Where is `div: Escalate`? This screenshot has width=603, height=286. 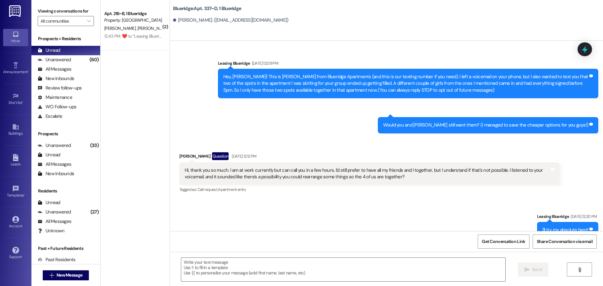
div: Escalate is located at coordinates (50, 116).